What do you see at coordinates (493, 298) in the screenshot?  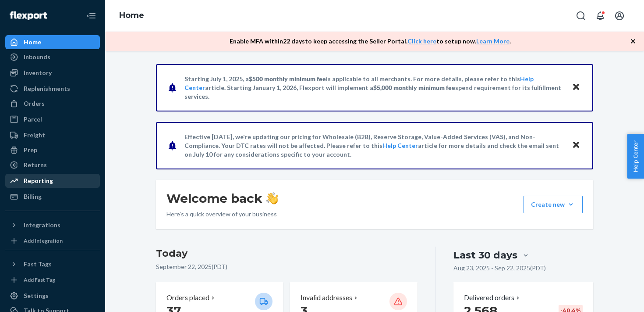 I see `p: Delivered orders` at bounding box center [493, 298].